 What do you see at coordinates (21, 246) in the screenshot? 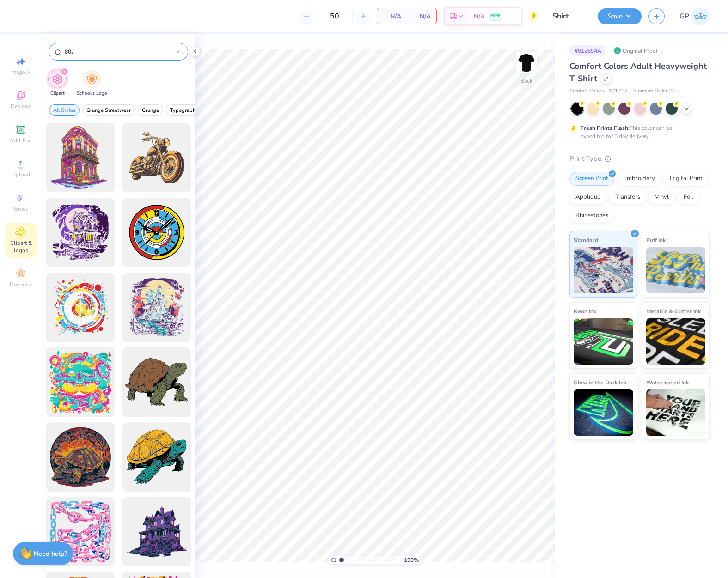
I see `span: Clipart & logos` at bounding box center [21, 246].